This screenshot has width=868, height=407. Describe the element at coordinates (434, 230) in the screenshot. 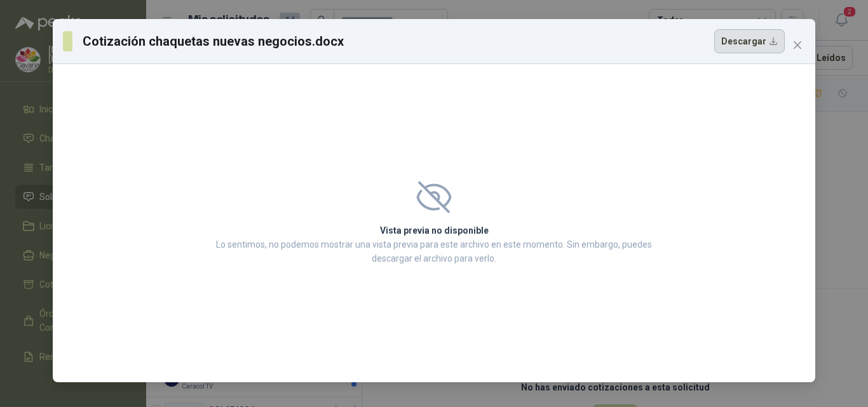

I see `h2: Vista previa no disponible` at that location.